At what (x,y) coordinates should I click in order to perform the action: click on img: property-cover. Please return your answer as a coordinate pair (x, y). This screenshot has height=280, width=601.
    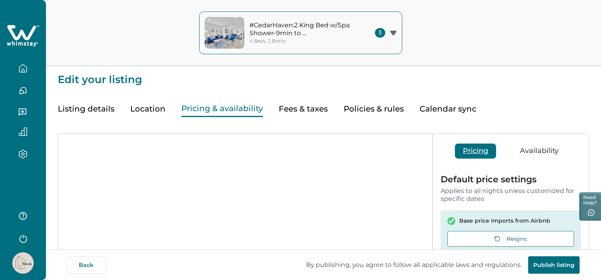
    Looking at the image, I should click on (224, 33).